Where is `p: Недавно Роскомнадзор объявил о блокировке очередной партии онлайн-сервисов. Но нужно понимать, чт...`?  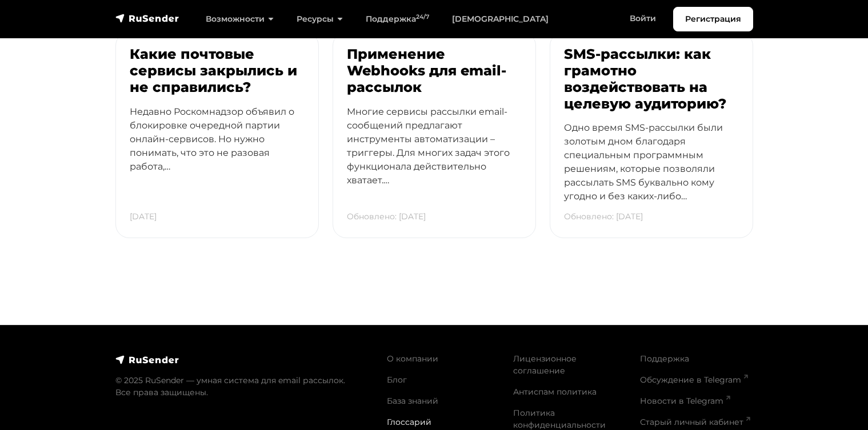
p: Недавно Роскомнадзор объявил о блокировке очередной партии онлайн-сервисов. Но нужно понимать, чт... is located at coordinates (217, 150).